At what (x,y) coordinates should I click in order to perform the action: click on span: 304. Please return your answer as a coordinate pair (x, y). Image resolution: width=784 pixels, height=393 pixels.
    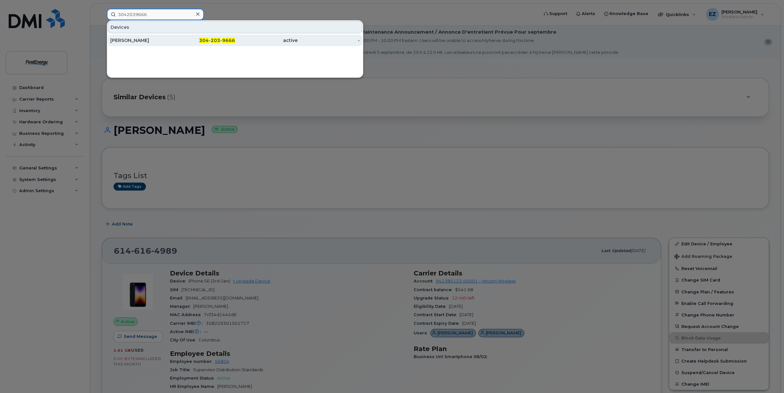
    Looking at the image, I should click on (204, 40).